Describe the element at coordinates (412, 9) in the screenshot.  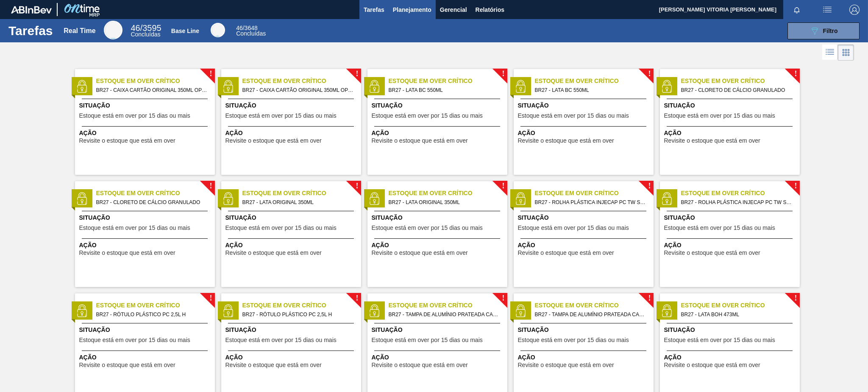
I see `span: Planejamento` at that location.